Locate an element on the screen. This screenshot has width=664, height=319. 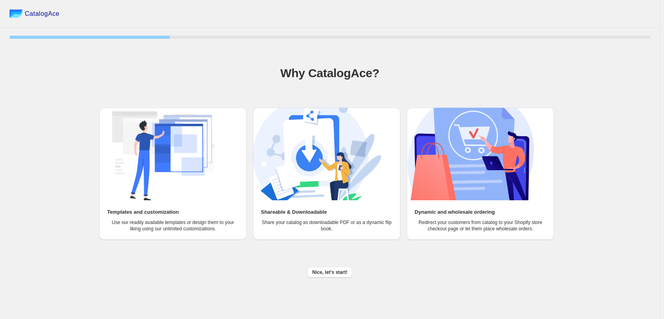
h2: Dynamic and wholesale ordering is located at coordinates (455, 212).